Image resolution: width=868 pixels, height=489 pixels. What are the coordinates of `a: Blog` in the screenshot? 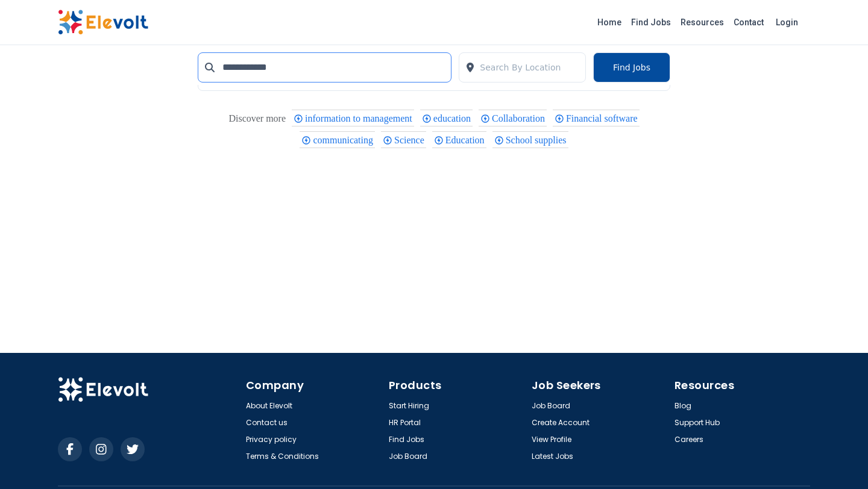 It's located at (683, 406).